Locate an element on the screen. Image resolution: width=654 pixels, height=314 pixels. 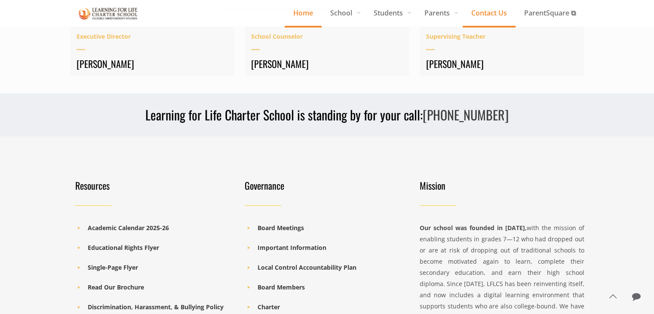
span: School is located at coordinates (343, 13).